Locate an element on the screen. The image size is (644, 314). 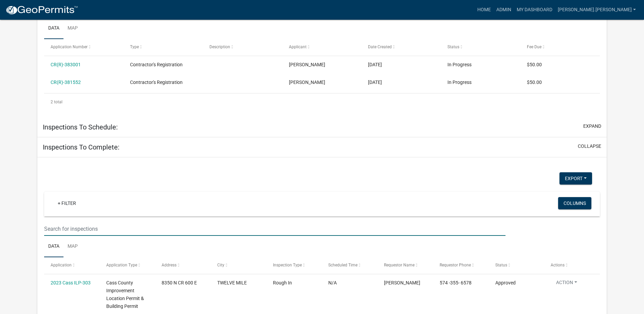
a: CR(R)-381552 is located at coordinates (65, 82).